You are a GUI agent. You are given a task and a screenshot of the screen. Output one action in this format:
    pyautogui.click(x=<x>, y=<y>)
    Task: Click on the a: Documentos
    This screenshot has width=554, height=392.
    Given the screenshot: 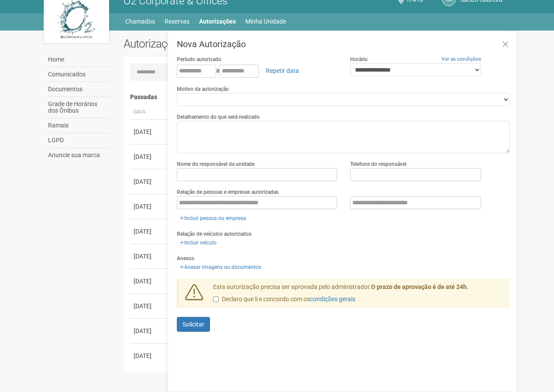 What is the action you would take?
    pyautogui.click(x=78, y=90)
    